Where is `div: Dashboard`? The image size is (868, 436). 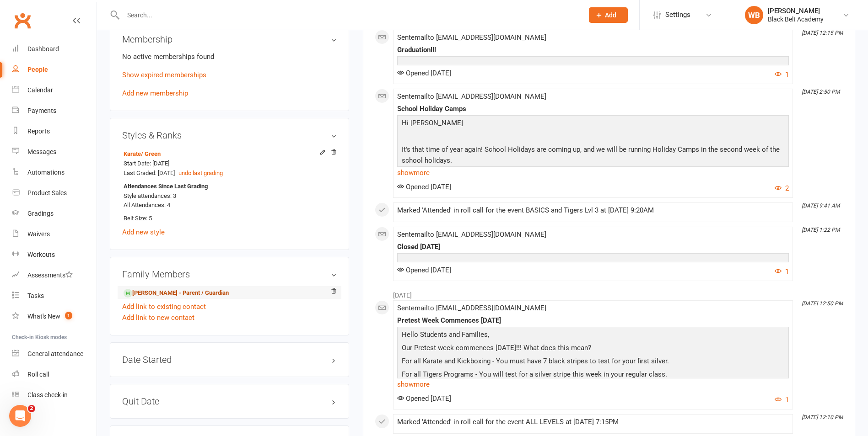 div: Dashboard is located at coordinates (43, 49).